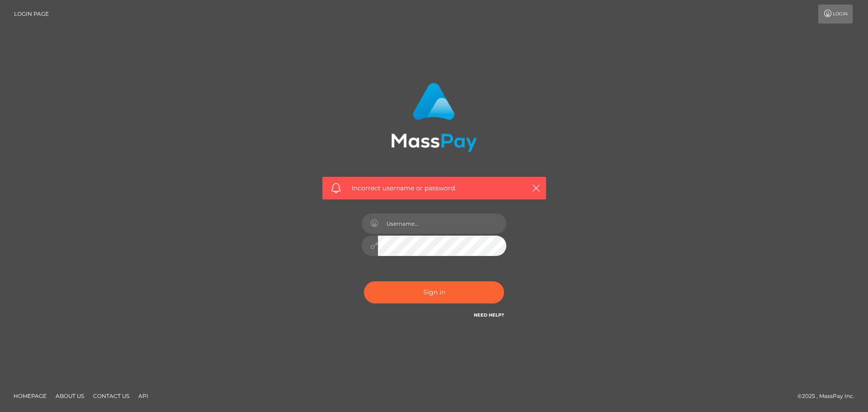  What do you see at coordinates (434, 188) in the screenshot?
I see `span: Incorrect username or password.` at bounding box center [434, 188].